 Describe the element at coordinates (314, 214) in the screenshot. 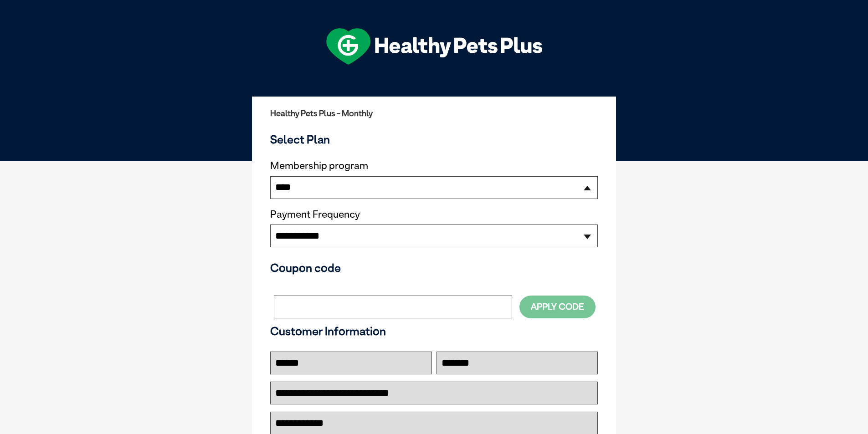

I see `label: Payment Frequency` at that location.